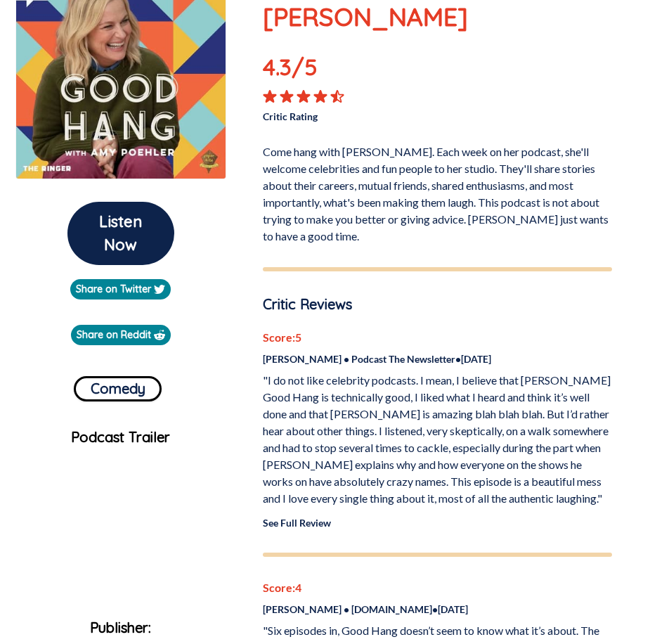  What do you see at coordinates (121, 234) in the screenshot?
I see `button: Listen Now` at bounding box center [121, 234].